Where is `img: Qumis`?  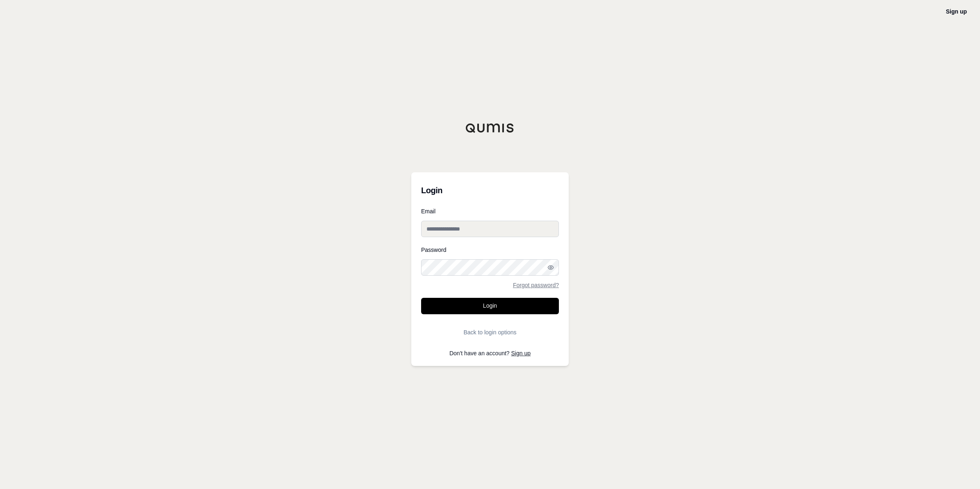 img: Qumis is located at coordinates (490, 128).